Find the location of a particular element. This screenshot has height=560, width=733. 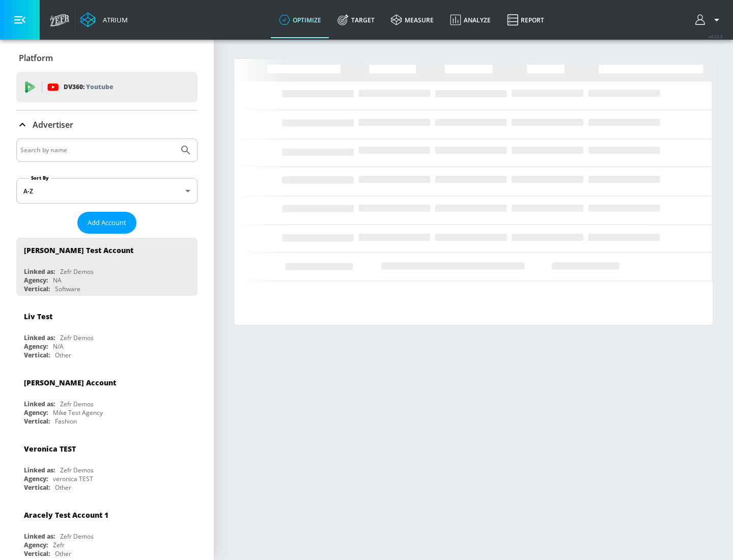

a: Target is located at coordinates (356, 20).